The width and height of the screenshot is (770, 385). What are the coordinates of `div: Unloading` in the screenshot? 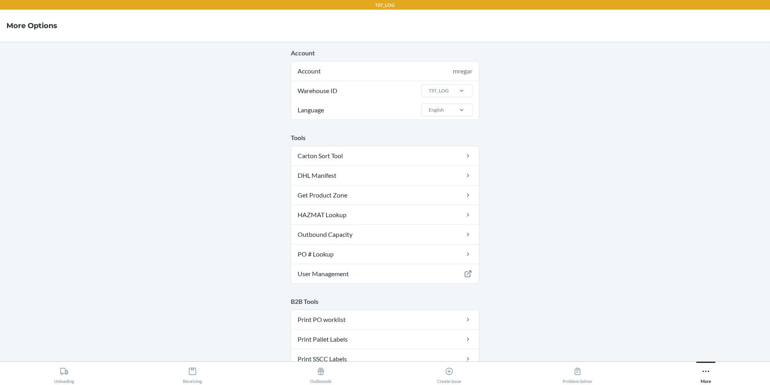 It's located at (64, 373).